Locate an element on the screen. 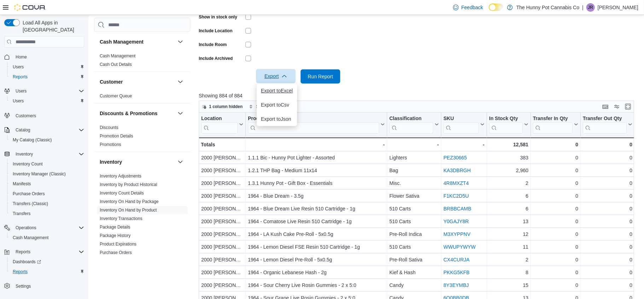 This screenshot has height=299, width=644. button: Cash Management is located at coordinates (47, 238).